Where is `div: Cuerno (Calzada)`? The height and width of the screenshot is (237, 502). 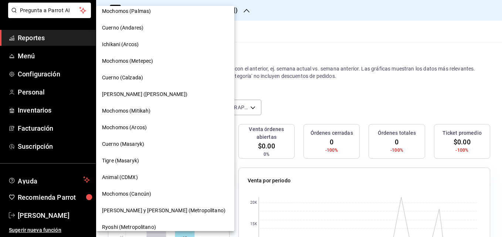 div: Cuerno (Calzada) is located at coordinates (165, 78).